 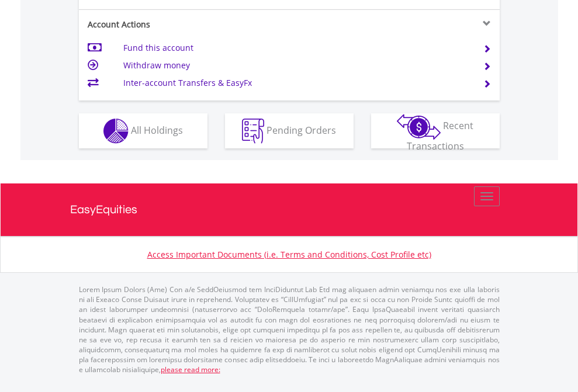 What do you see at coordinates (253, 131) in the screenshot?
I see `img: pending_instructions-wht.png` at bounding box center [253, 131].